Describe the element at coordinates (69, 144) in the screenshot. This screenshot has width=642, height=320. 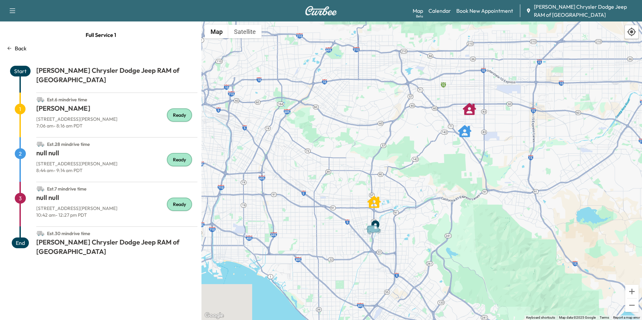
I see `span: Est. 28 min drive time` at that location.